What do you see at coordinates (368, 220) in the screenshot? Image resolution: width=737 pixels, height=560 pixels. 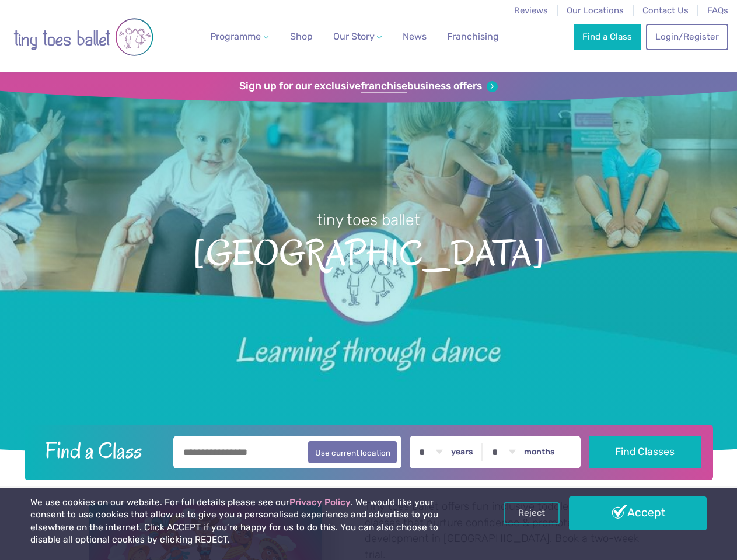 I see `small: tiny toes ballet` at bounding box center [368, 220].